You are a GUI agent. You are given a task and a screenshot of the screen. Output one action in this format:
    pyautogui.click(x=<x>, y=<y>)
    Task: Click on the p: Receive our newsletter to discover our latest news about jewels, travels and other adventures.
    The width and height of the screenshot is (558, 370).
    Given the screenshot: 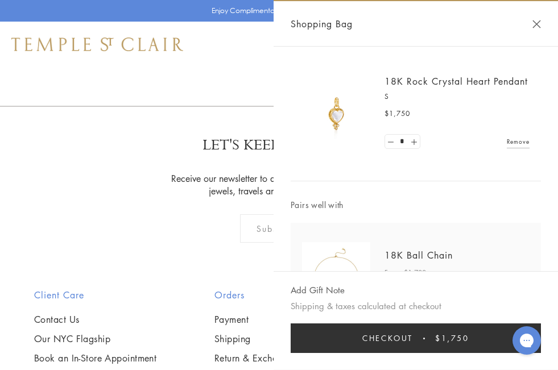 What is the action you would take?
    pyautogui.click(x=279, y=185)
    